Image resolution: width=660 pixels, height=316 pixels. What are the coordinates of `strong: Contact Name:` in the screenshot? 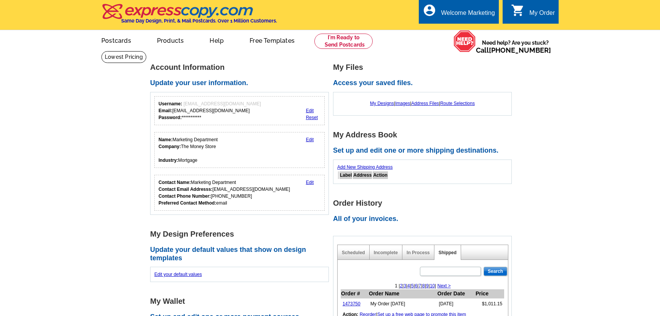 It's located at (175, 182).